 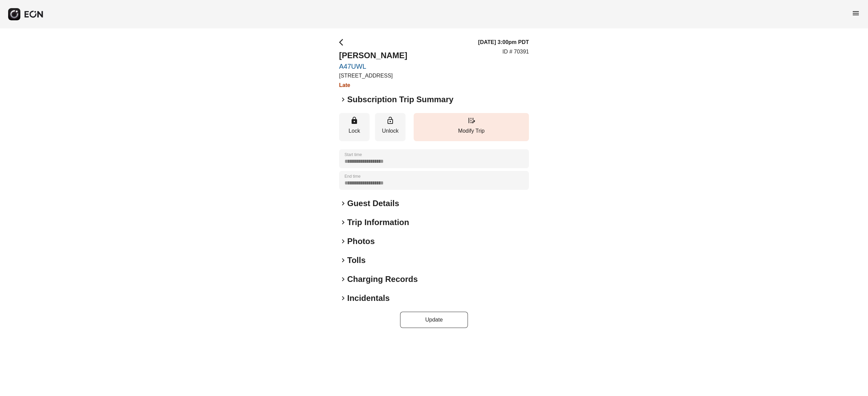 I want to click on h2: Tolls, so click(x=356, y=260).